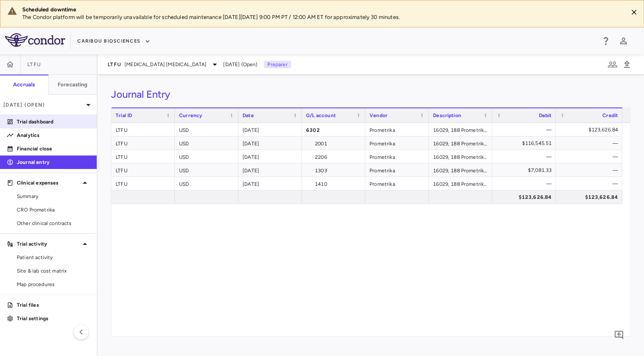 Image resolution: width=644 pixels, height=356 pixels. Describe the element at coordinates (54, 271) in the screenshot. I see `span: Site & lab cost matrix` at that location.